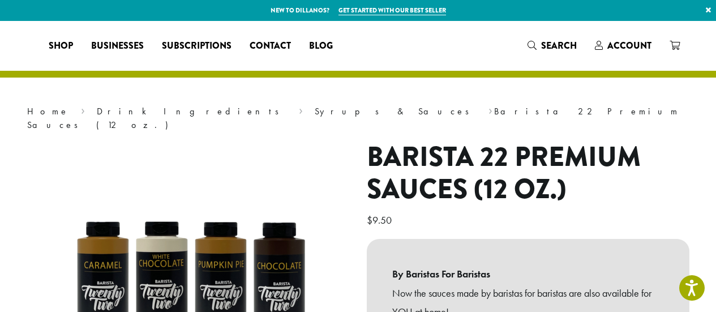 This screenshot has height=312, width=716. What do you see at coordinates (61, 46) in the screenshot?
I see `span: Shop` at bounding box center [61, 46].